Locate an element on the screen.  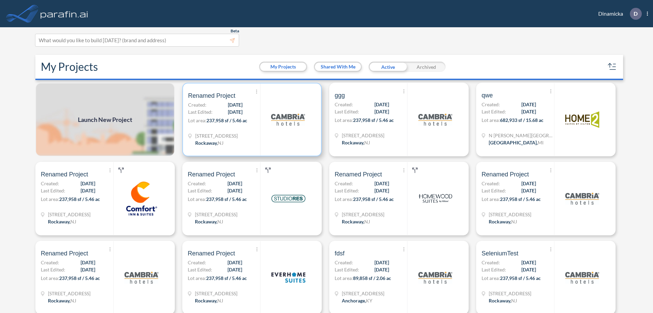
button: sort is located at coordinates (612, 67).